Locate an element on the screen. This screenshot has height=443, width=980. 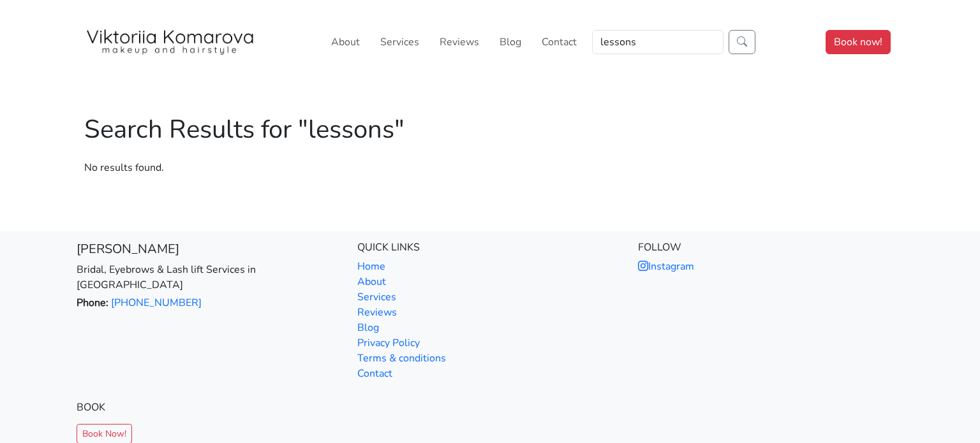
a: Book now! is located at coordinates (859, 42).